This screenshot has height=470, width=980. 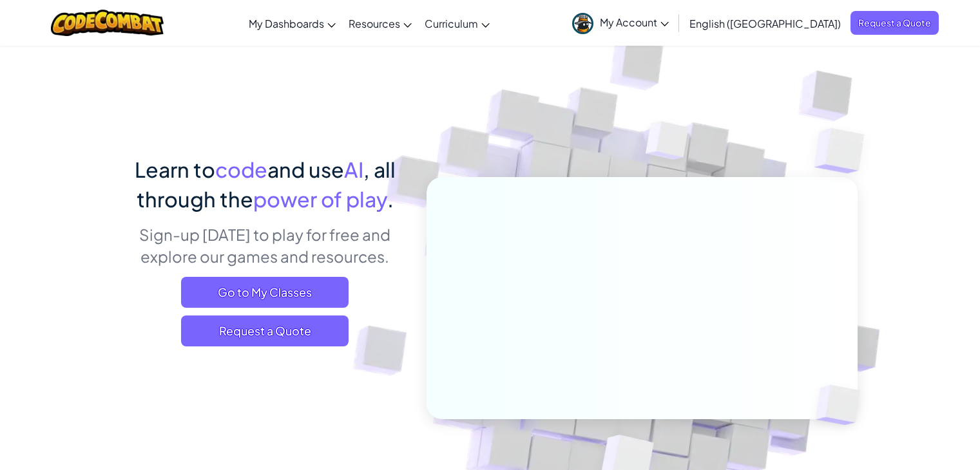 I want to click on span: AI, so click(x=354, y=170).